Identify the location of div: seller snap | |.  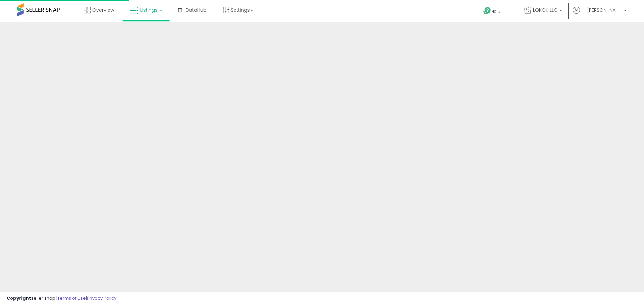
(61, 298).